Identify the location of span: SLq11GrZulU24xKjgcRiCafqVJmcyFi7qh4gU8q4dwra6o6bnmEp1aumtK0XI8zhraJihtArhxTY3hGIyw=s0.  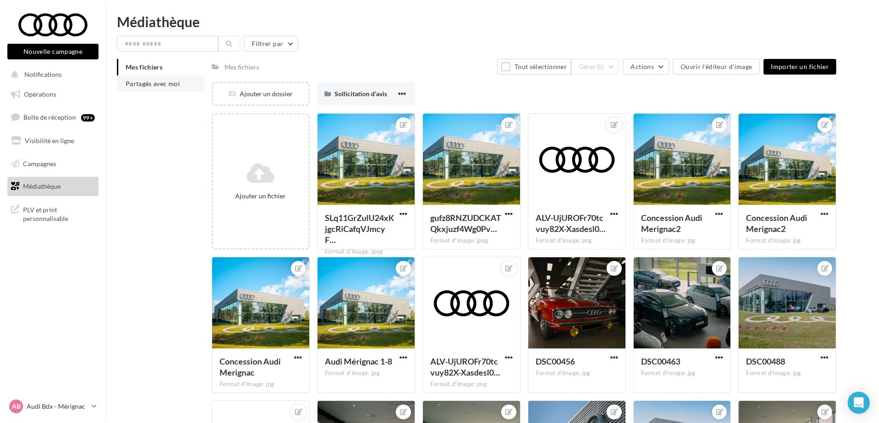
(359, 229).